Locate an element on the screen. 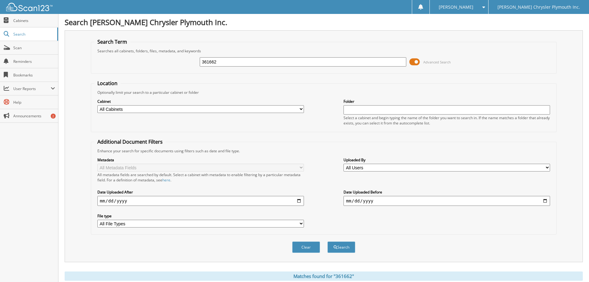  span: Announcements is located at coordinates (34, 116).